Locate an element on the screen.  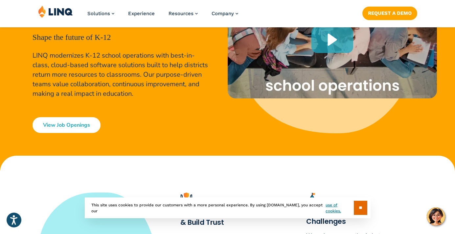
nav: Primary Navigation is located at coordinates (163, 16).